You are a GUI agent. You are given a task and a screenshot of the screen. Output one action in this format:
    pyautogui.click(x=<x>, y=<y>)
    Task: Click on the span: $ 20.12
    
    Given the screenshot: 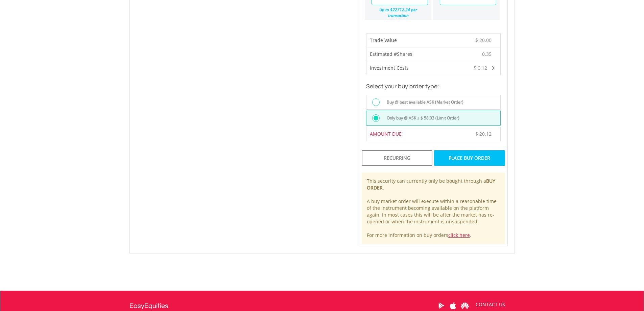 What is the action you would take?
    pyautogui.click(x=483, y=134)
    